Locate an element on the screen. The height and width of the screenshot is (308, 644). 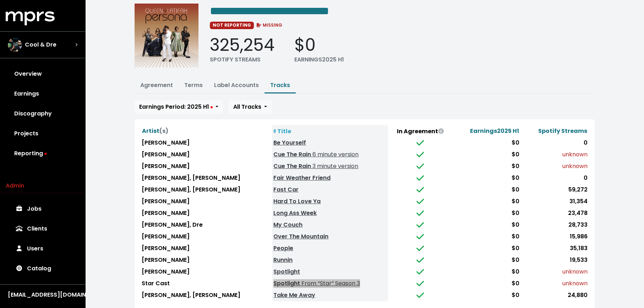
a: My Couch is located at coordinates (288, 225).